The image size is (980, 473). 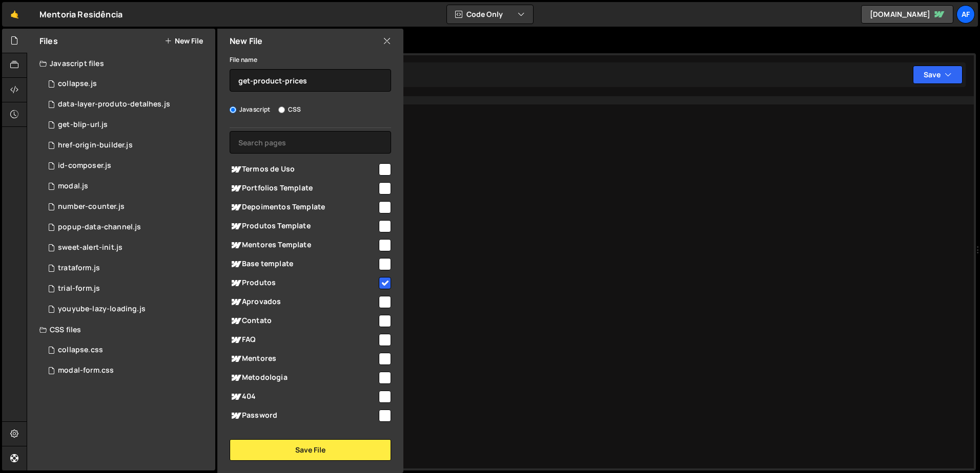 I want to click on div: trial-form.js, so click(x=79, y=289).